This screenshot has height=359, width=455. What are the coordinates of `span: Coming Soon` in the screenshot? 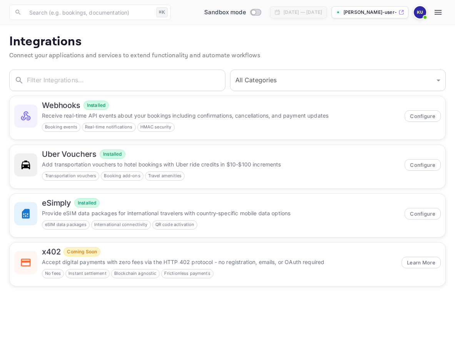 It's located at (82, 252).